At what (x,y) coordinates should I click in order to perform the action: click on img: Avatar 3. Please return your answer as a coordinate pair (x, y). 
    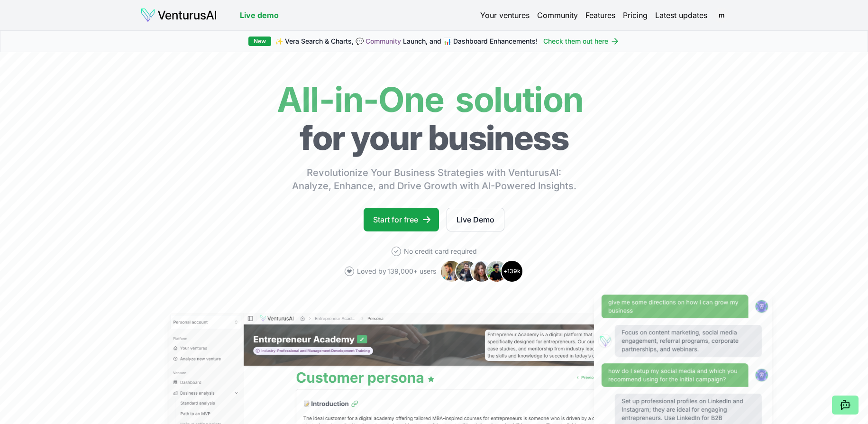
    Looking at the image, I should click on (482, 271).